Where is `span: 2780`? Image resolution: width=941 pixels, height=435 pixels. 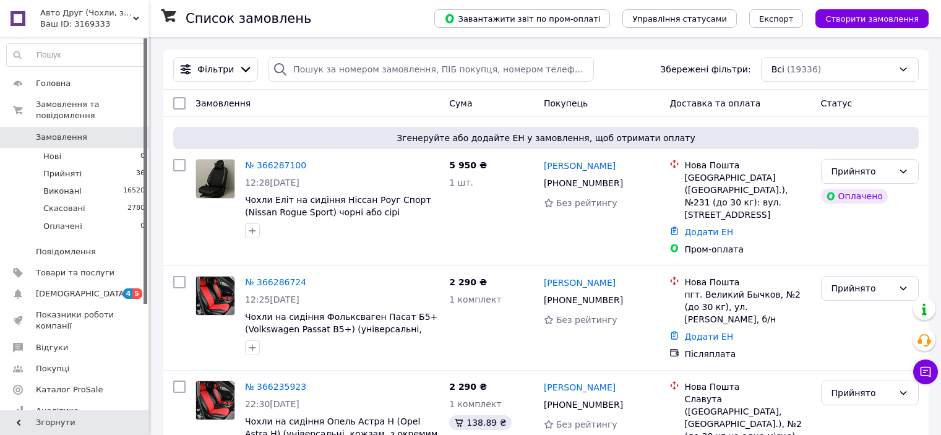
span: 2780 is located at coordinates (136, 209).